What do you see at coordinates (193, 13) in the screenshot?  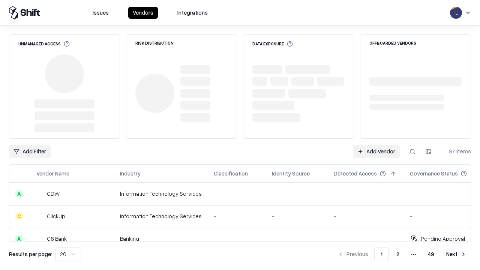 I see `button: Integrations` at bounding box center [193, 13].